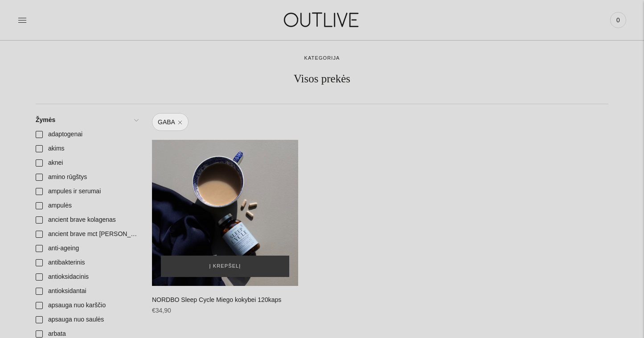  Describe the element at coordinates (86, 191) in the screenshot. I see `a: ampules ir serumai` at that location.